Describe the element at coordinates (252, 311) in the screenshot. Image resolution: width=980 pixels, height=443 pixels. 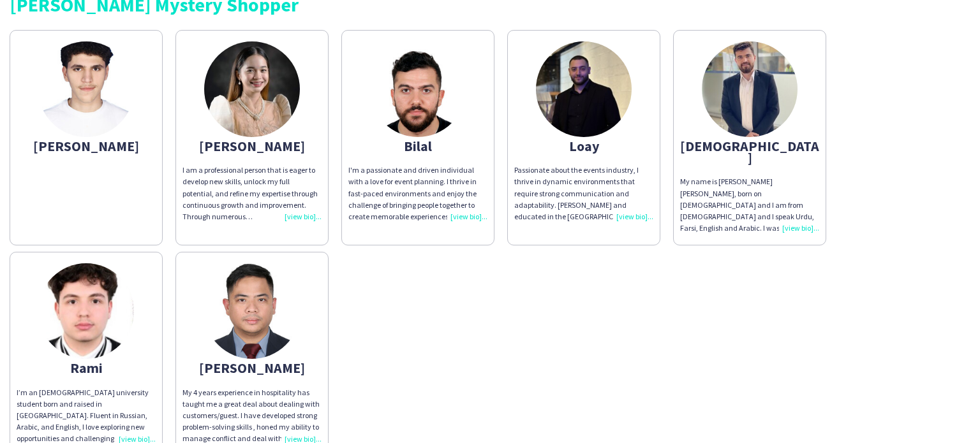
I see `img: thumb-66318da7cb065.jpg` at that location.